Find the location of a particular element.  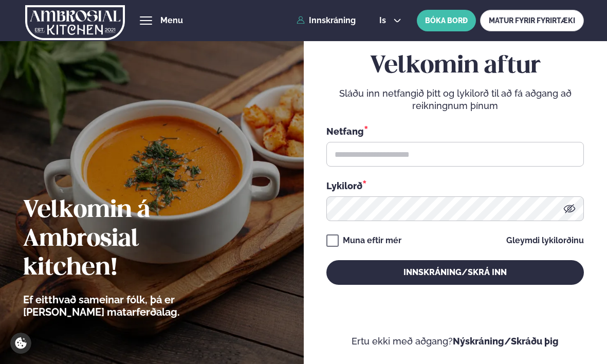

a: Gleymdi lykilorðinu is located at coordinates (545, 240).